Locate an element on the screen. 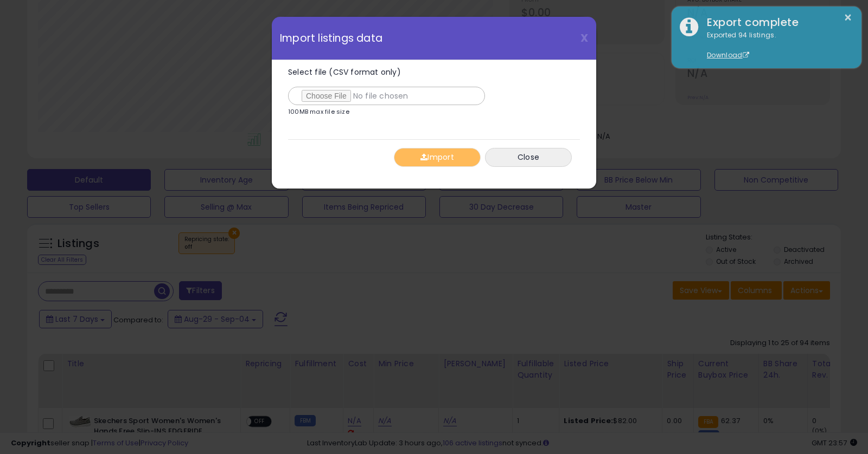 This screenshot has height=454, width=868. button: Close is located at coordinates (528, 157).